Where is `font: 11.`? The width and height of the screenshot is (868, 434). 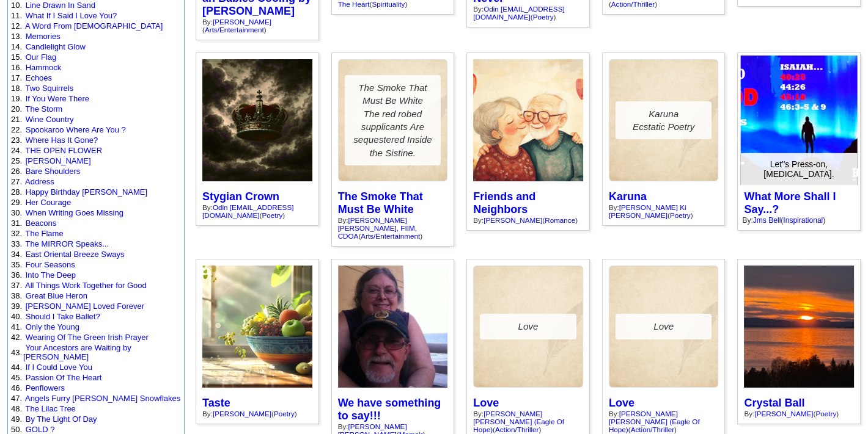
font: 11. is located at coordinates (17, 15).